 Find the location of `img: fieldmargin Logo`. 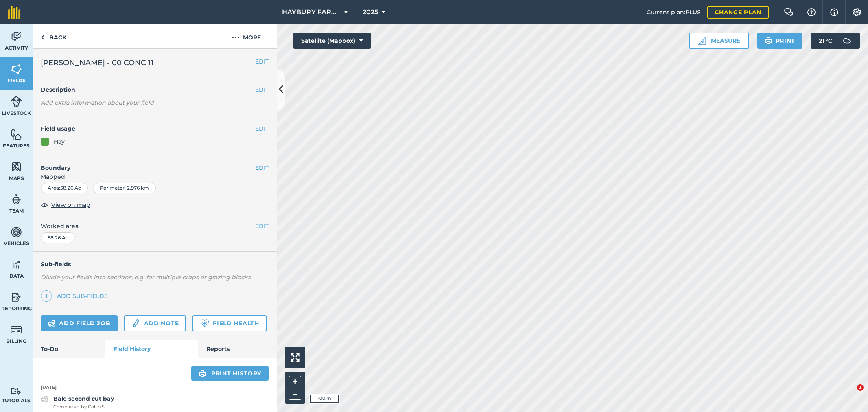

img: fieldmargin Logo is located at coordinates (14, 12).